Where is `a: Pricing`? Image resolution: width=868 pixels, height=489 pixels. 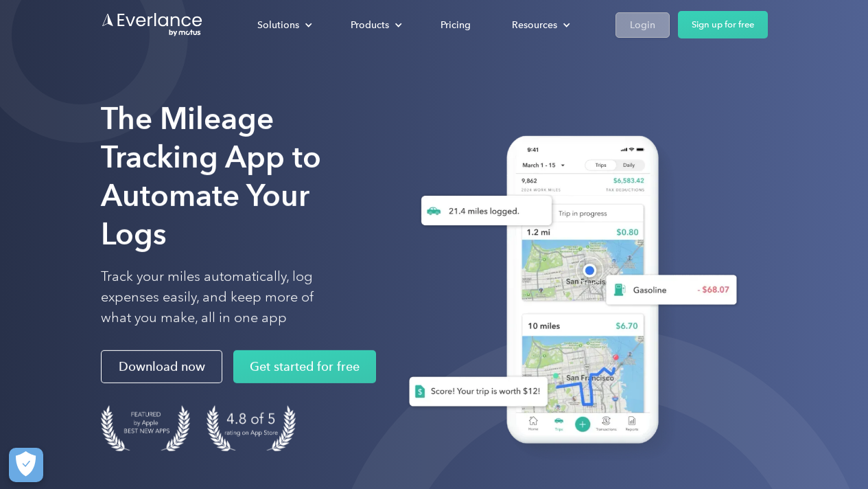 a: Pricing is located at coordinates (456, 25).